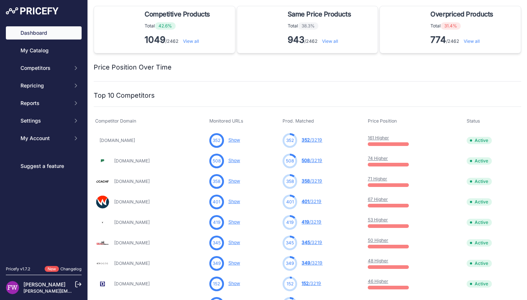 Image resolution: width=527 pixels, height=300 pixels. Describe the element at coordinates (312, 242) in the screenshot. I see `a: 345/3219` at that location.